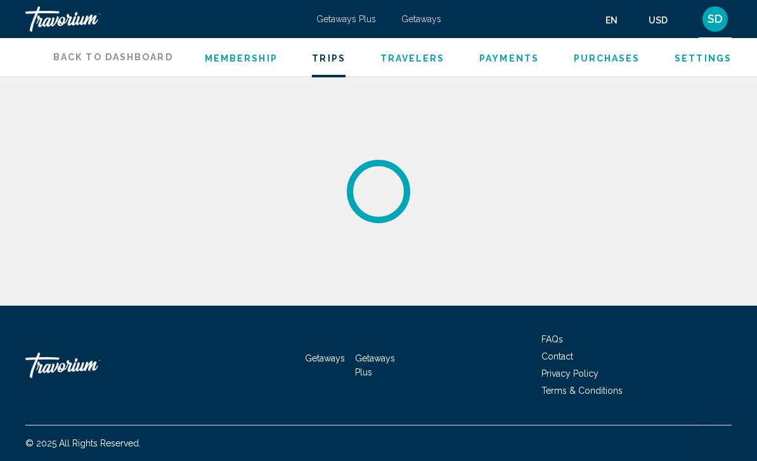 The height and width of the screenshot is (461, 757). I want to click on a: Back to Dashboard, so click(99, 57).